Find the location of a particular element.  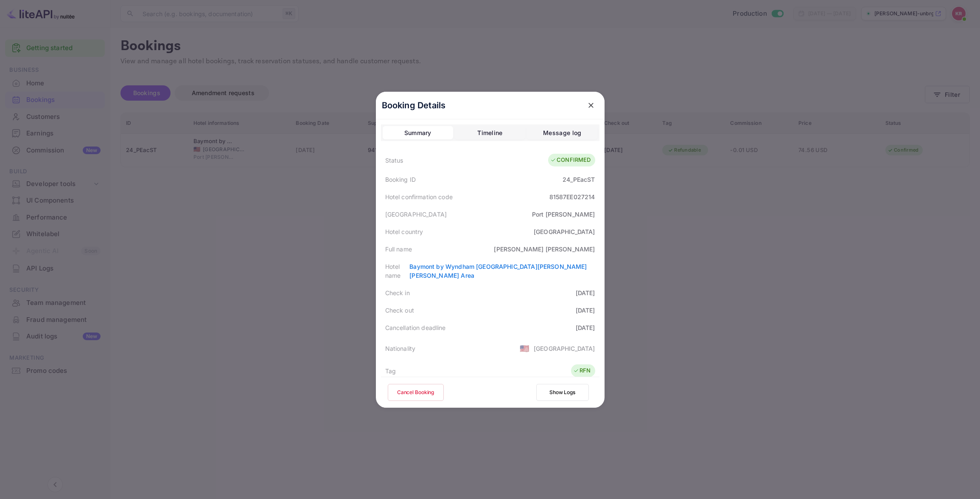

div: Tag is located at coordinates (390, 371).